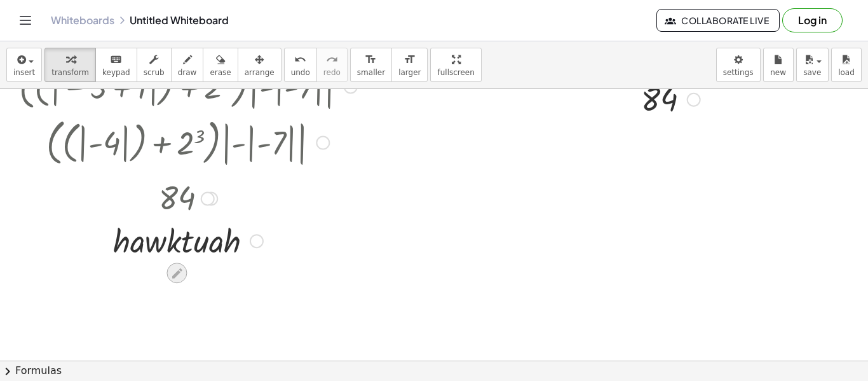 This screenshot has width=868, height=381. I want to click on span: redo, so click(332, 72).